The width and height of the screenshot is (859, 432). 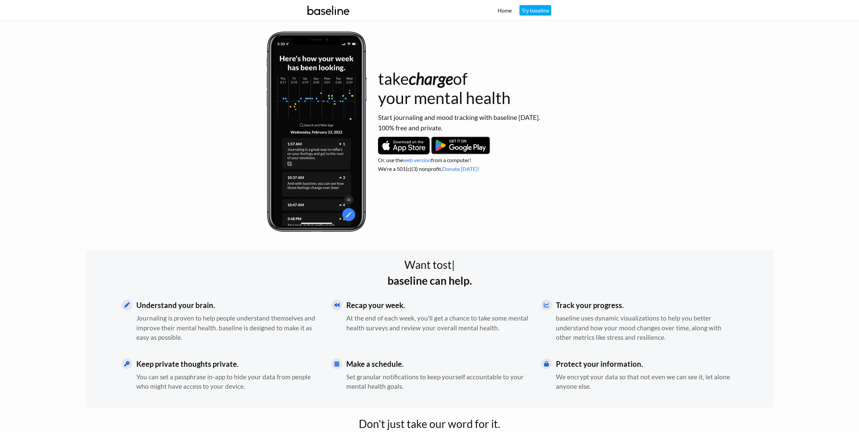 I want to click on h1: take of your mental health, so click(x=575, y=88).